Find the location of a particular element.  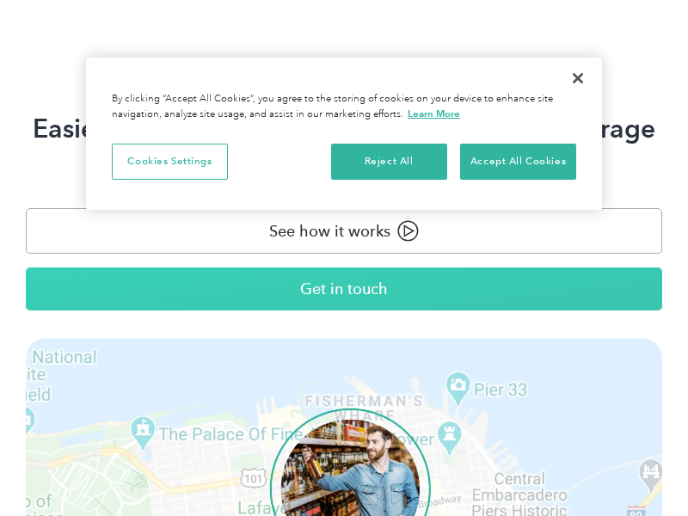

button: Reject All is located at coordinates (389, 162).